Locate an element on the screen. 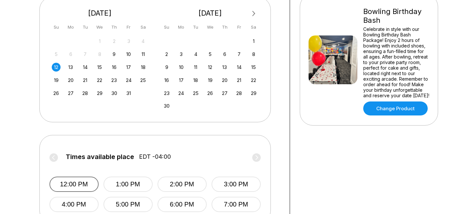  div: Not available Thursday, October 2nd, 2025 is located at coordinates (114, 41).